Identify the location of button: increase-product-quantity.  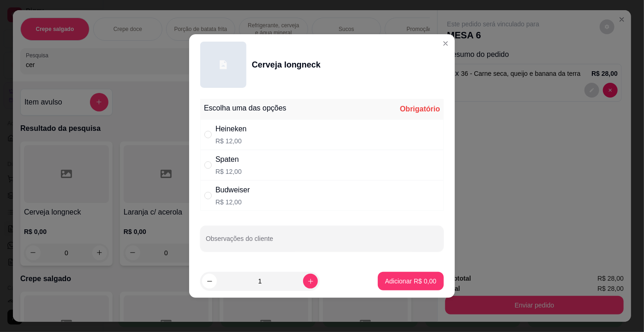
(310, 281).